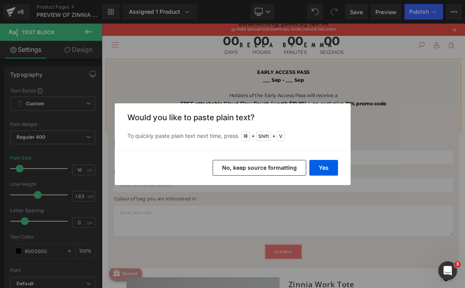 The width and height of the screenshot is (465, 288). I want to click on p: Colour of bag you are interested in, so click(238, 230).